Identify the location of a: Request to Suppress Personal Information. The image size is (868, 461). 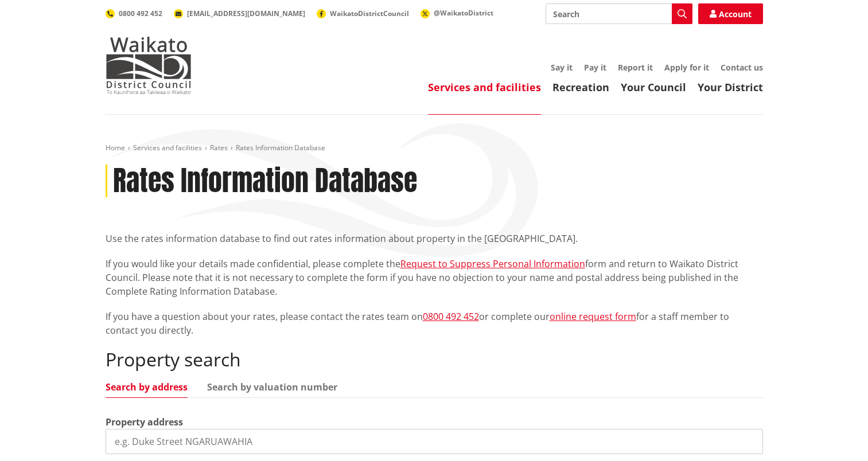
(493, 264).